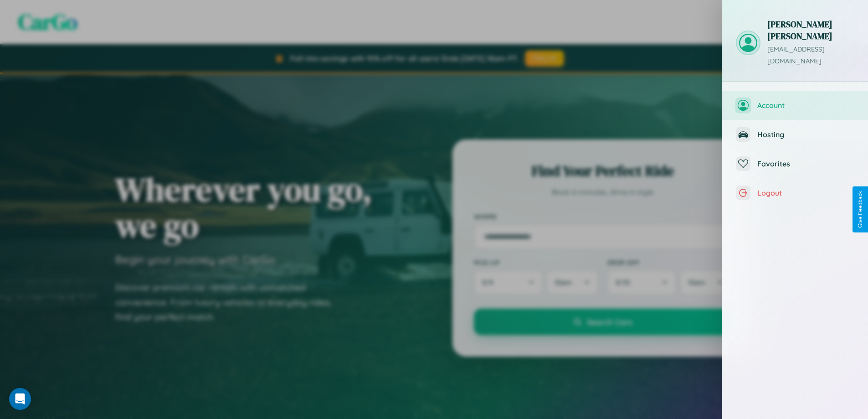 This screenshot has height=419, width=868. Describe the element at coordinates (805, 135) in the screenshot. I see `span: Hosting` at that location.